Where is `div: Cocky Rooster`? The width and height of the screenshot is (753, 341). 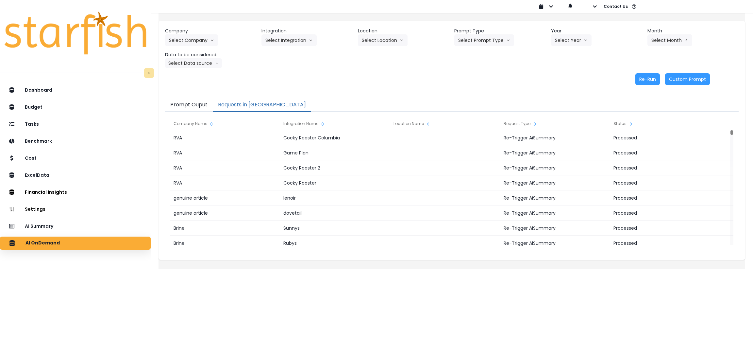
div: Cocky Rooster is located at coordinates (335, 183).